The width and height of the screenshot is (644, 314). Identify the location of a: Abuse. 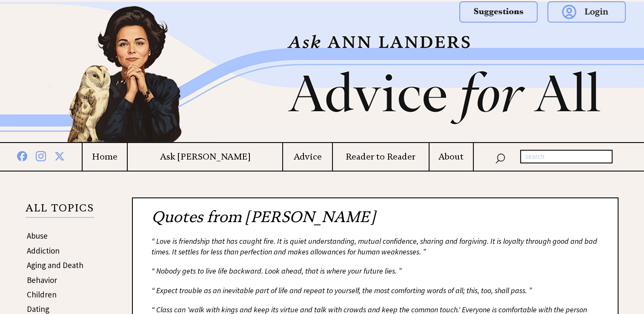
(37, 236).